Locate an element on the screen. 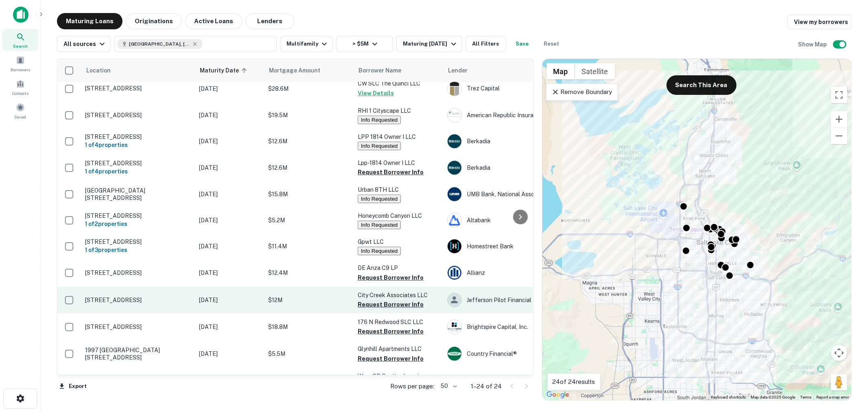 This screenshot has height=412, width=868. div: Saved is located at coordinates (20, 111).